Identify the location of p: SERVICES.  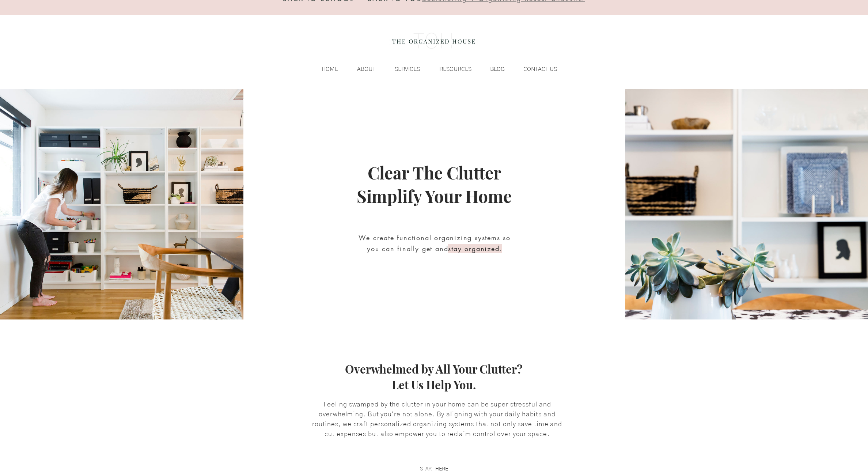
(407, 69).